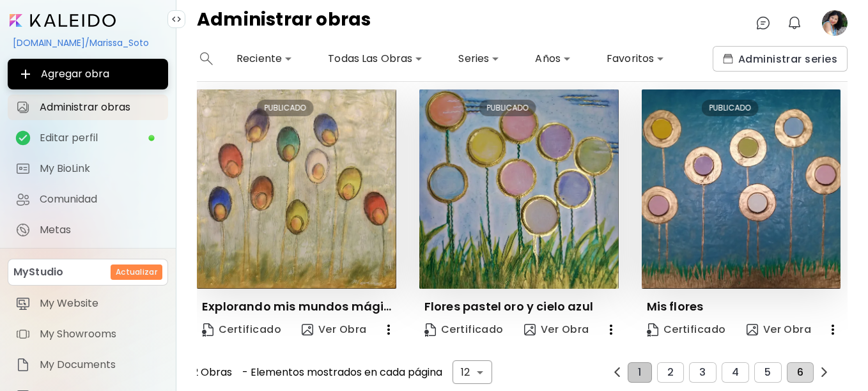 The height and width of the screenshot is (391, 868). What do you see at coordinates (136, 272) in the screenshot?
I see `h6: Actualizar` at bounding box center [136, 272].